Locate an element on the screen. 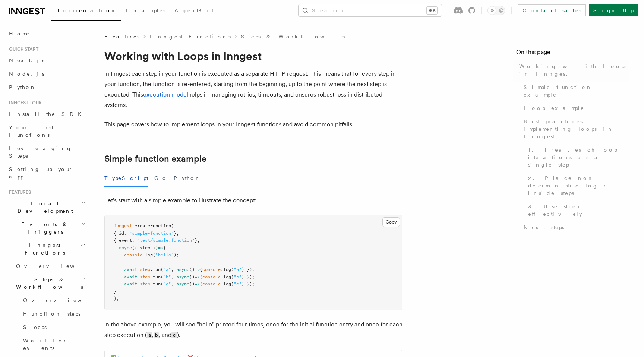 The height and width of the screenshot is (357, 644). button: Steps & Workflows is located at coordinates (50, 283).